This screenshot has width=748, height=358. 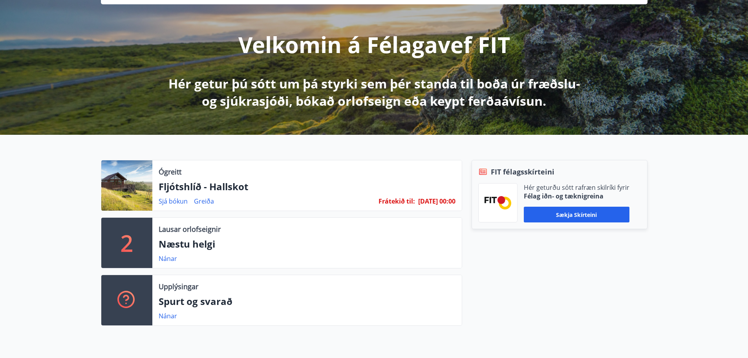 What do you see at coordinates (397, 201) in the screenshot?
I see `span: Frátekið til :` at bounding box center [397, 201].